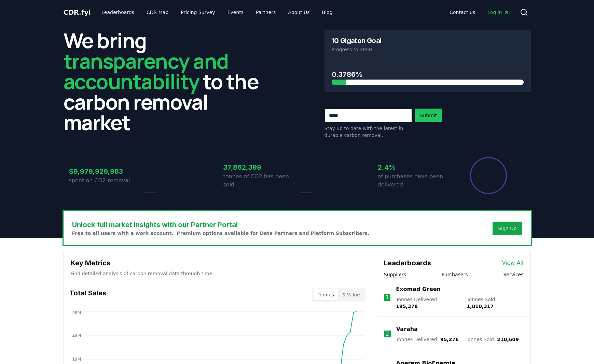 The width and height of the screenshot is (594, 364). What do you see at coordinates (407, 329) in the screenshot?
I see `p: Varaha` at bounding box center [407, 329].